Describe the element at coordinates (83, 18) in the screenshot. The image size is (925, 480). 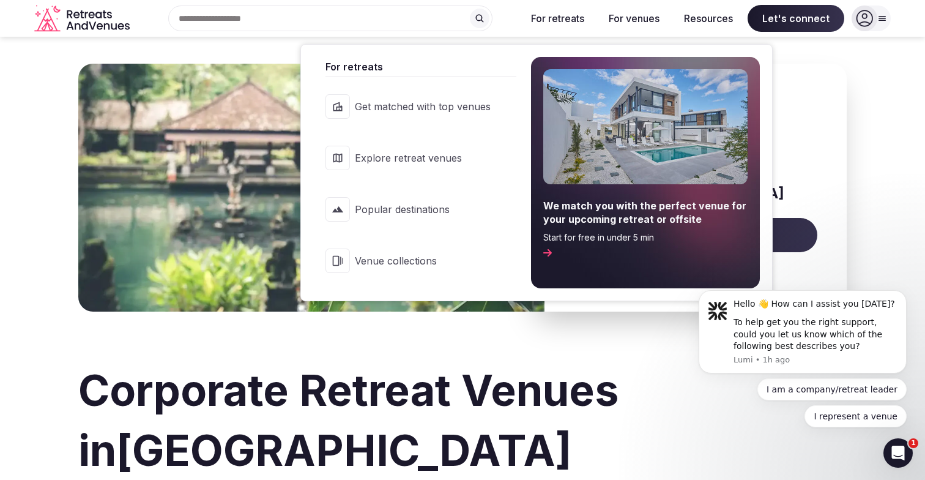
I see `a: Visit the homepage` at that location.